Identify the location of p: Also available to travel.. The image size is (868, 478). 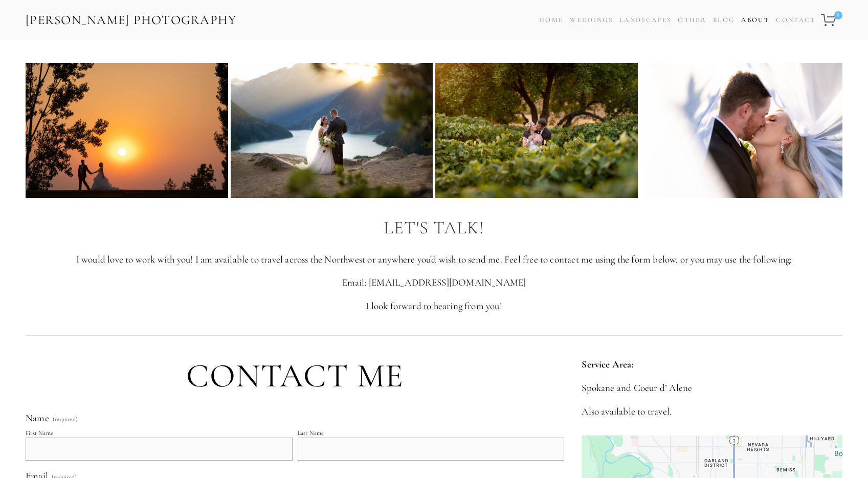
(712, 411).